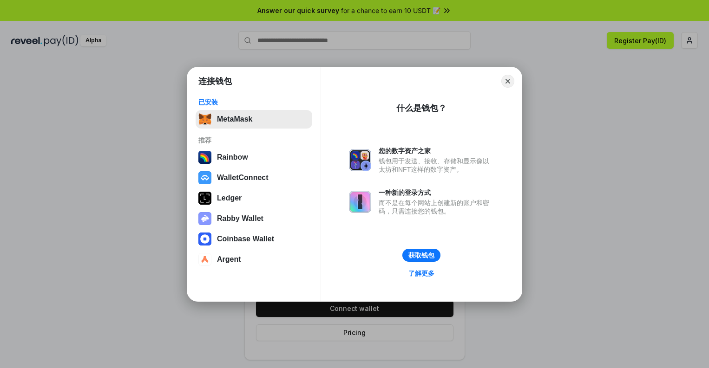 The height and width of the screenshot is (368, 709). Describe the element at coordinates (232, 157) in the screenshot. I see `div: Rainbow` at that location.